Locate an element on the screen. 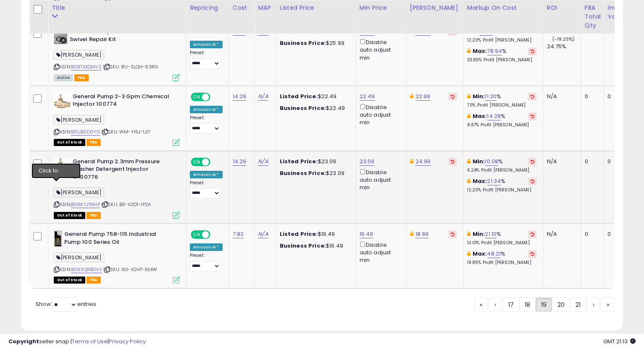 The width and height of the screenshot is (644, 350). a: N/A is located at coordinates (263, 97).